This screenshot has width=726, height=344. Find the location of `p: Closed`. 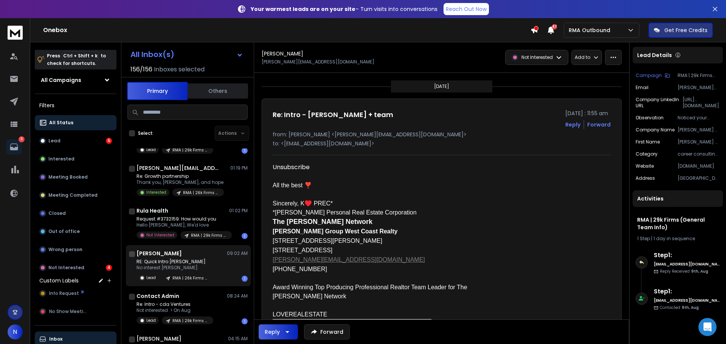

p: Closed is located at coordinates (57, 214).